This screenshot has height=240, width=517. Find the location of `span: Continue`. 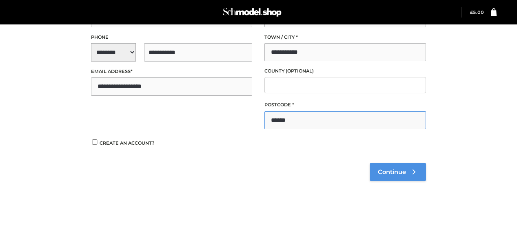

span: Continue is located at coordinates (392, 172).